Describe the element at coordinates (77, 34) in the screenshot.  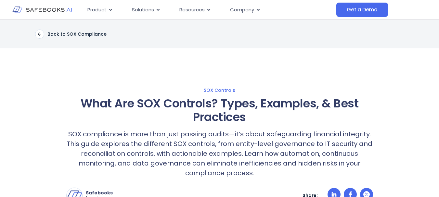
I see `p: Back to SOX Compliance` at that location.